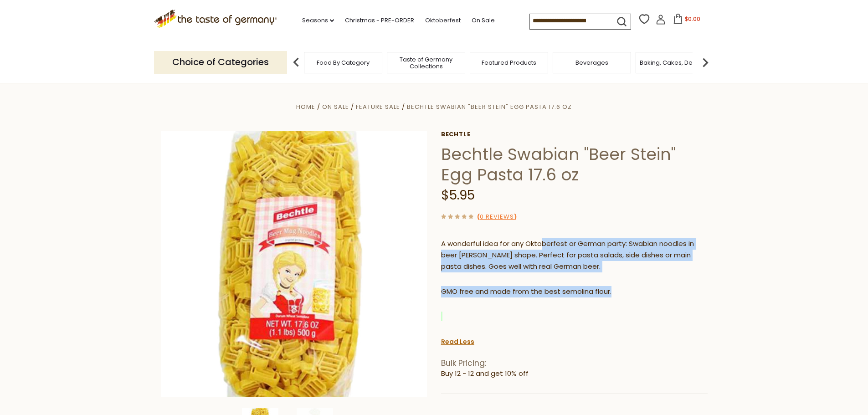 This screenshot has width=868, height=415. I want to click on a: Food By Category, so click(343, 63).